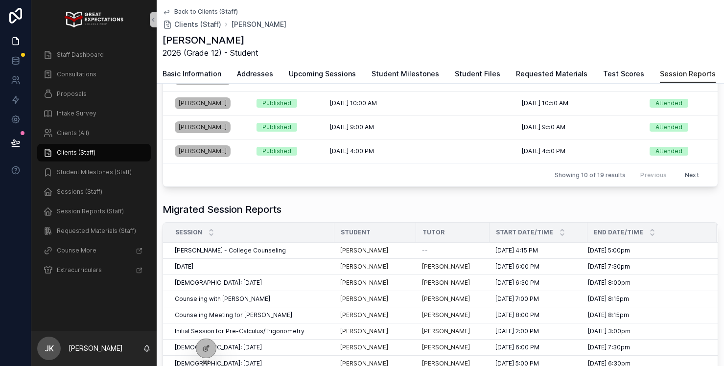 This screenshot has width=724, height=366. What do you see at coordinates (94, 94) in the screenshot?
I see `a: Proposals` at bounding box center [94, 94].